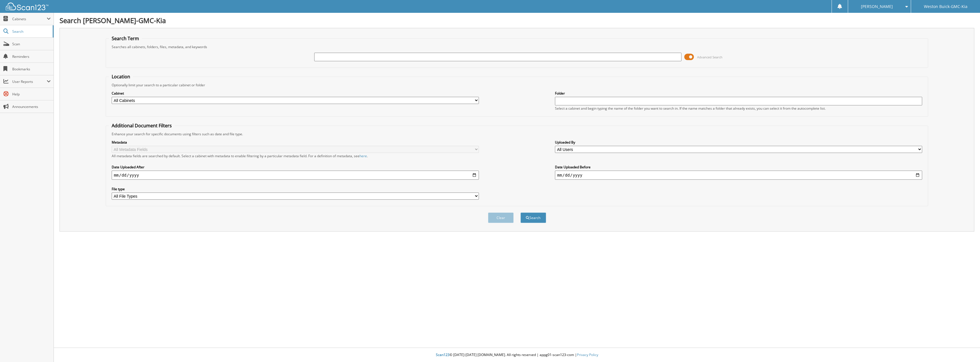 The width and height of the screenshot is (980, 362). I want to click on input: start, so click(295, 175).